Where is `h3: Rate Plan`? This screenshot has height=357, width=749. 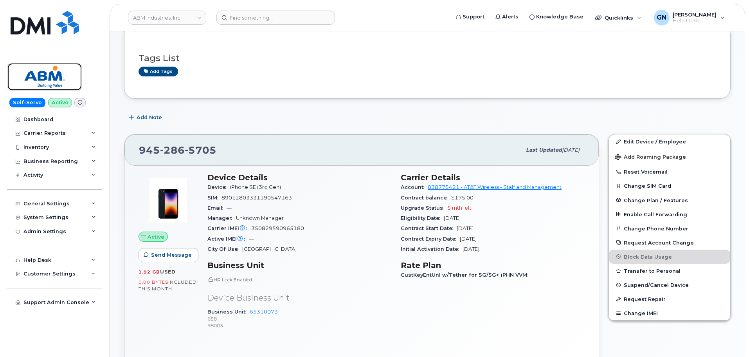 h3: Rate Plan is located at coordinates (493, 265).